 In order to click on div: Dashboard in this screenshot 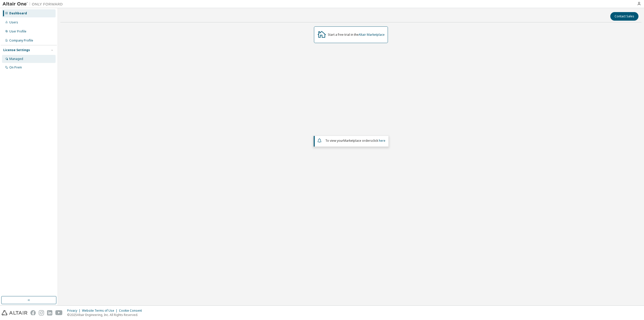, I will do `click(18, 13)`.